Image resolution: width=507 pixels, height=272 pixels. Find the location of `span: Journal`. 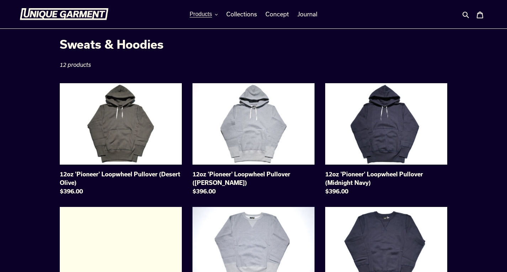

span: Journal is located at coordinates (307, 14).